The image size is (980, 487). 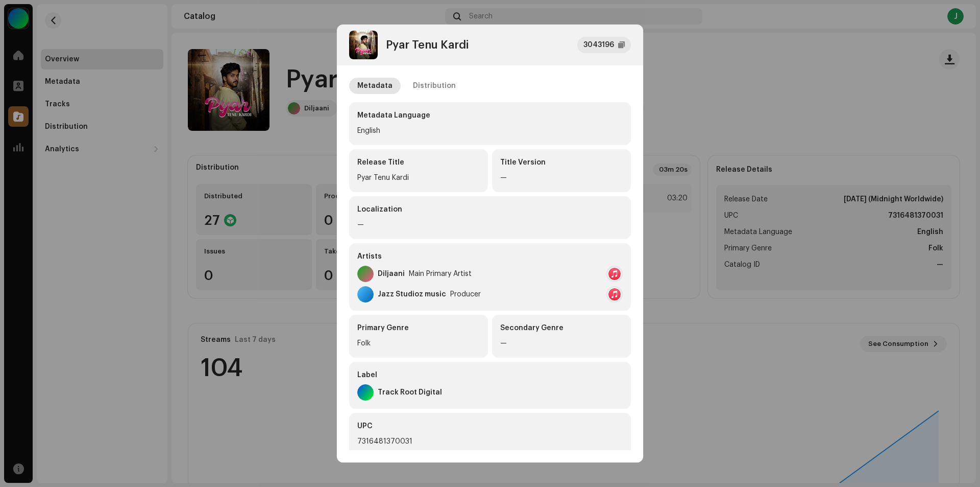 I want to click on div: Localization, so click(x=490, y=210).